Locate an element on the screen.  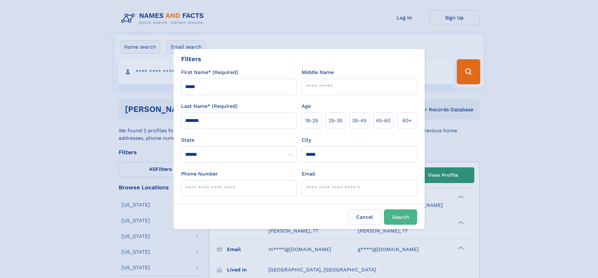
label: Last Name* (Required) is located at coordinates (209, 106).